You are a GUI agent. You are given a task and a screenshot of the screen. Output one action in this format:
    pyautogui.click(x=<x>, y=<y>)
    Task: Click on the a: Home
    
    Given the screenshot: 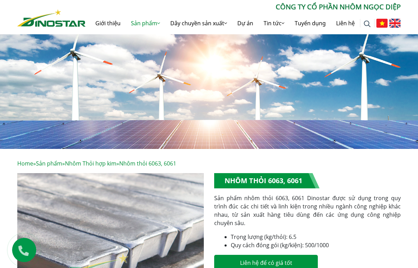 What is the action you would take?
    pyautogui.click(x=25, y=163)
    